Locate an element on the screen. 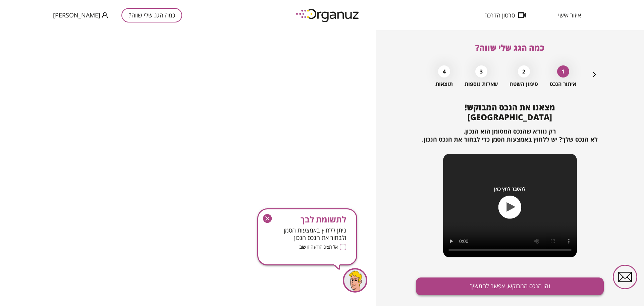 This screenshot has width=644, height=306. button: כמה הגג שלי שווה? is located at coordinates (152, 15).